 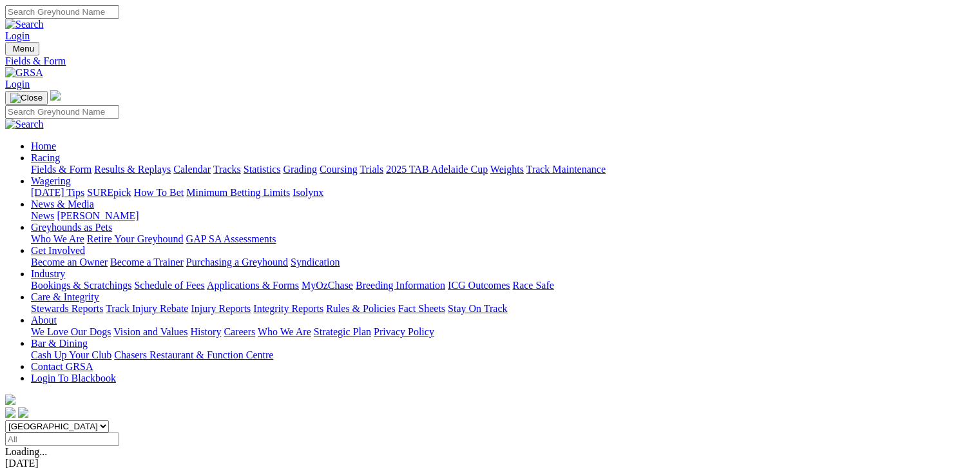 What do you see at coordinates (533, 285) in the screenshot?
I see `a: Race Safe` at bounding box center [533, 285].